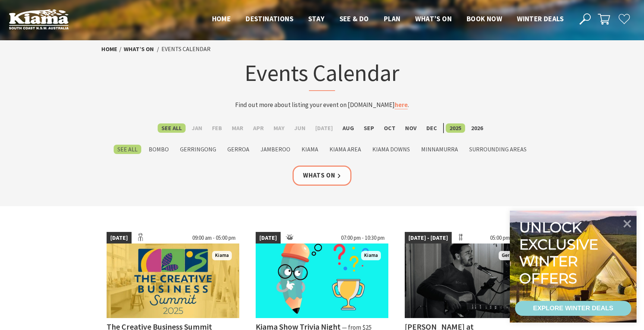 Image resolution: width=644 pixels, height=330 pixels. I want to click on span: Winter Deals, so click(540, 19).